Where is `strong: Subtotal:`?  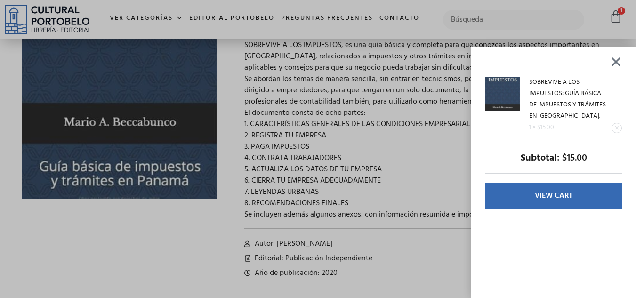 strong: Subtotal: is located at coordinates (540, 158).